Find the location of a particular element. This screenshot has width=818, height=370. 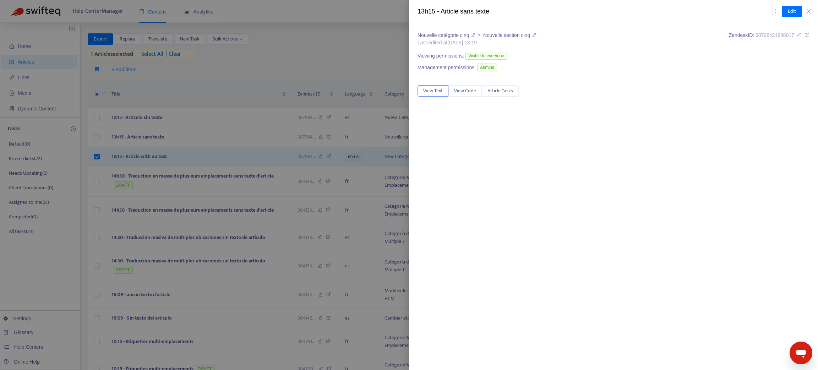

button: View Code is located at coordinates (465, 91).